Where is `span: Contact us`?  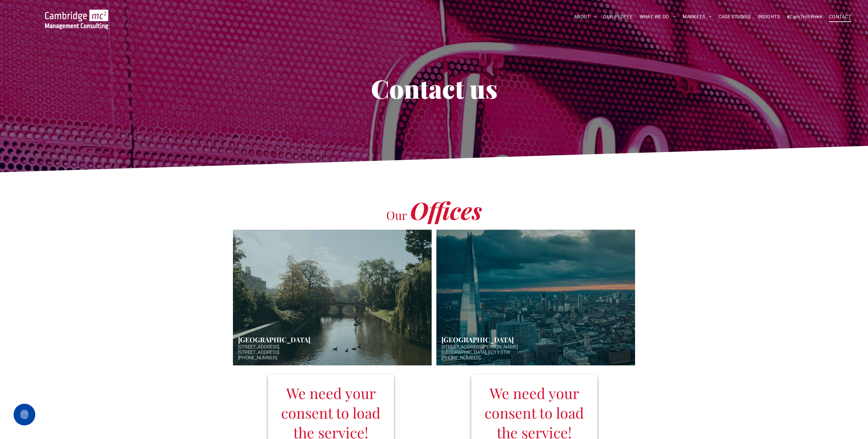 span: Contact us is located at coordinates (434, 88).